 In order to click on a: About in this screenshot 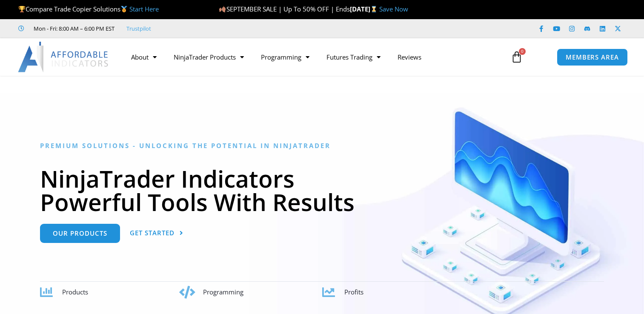, I will do `click(144, 57)`.